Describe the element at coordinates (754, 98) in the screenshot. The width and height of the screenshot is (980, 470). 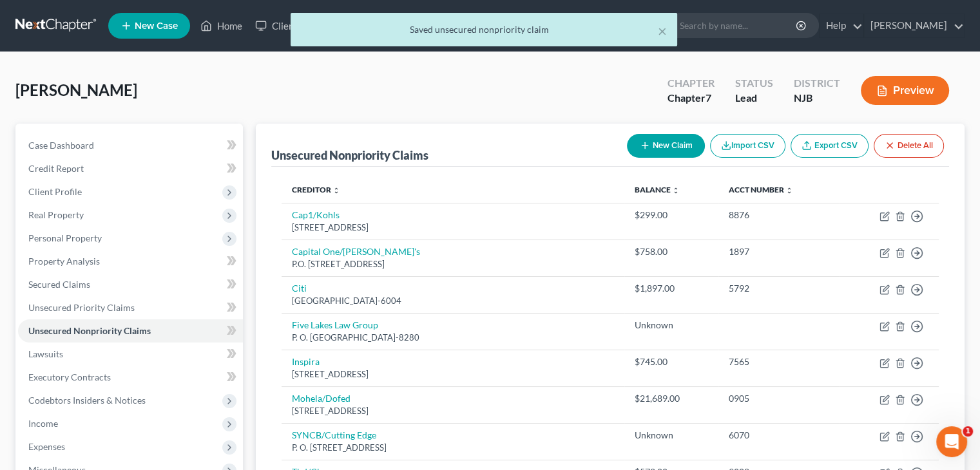
I see `div: Lead` at that location.